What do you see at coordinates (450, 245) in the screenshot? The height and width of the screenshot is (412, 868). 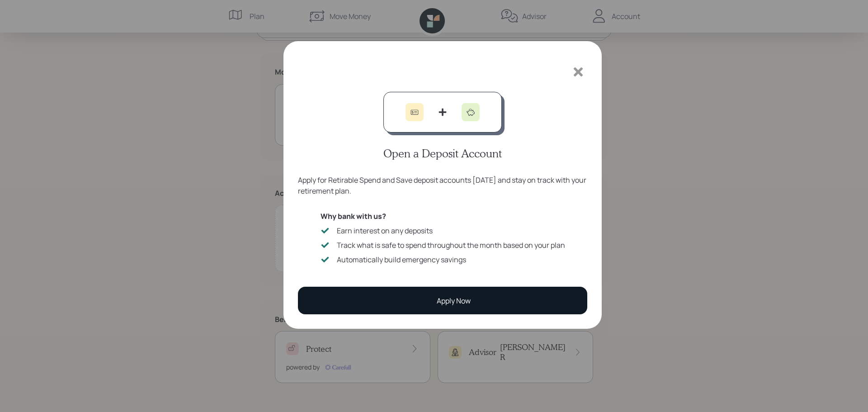 I see `div: Track what is safe to spend throughout the month based on your plan` at bounding box center [450, 245].